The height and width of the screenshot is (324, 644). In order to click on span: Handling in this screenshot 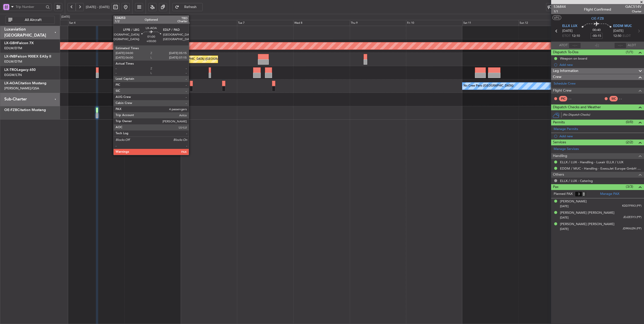, I will do `click(560, 156)`.